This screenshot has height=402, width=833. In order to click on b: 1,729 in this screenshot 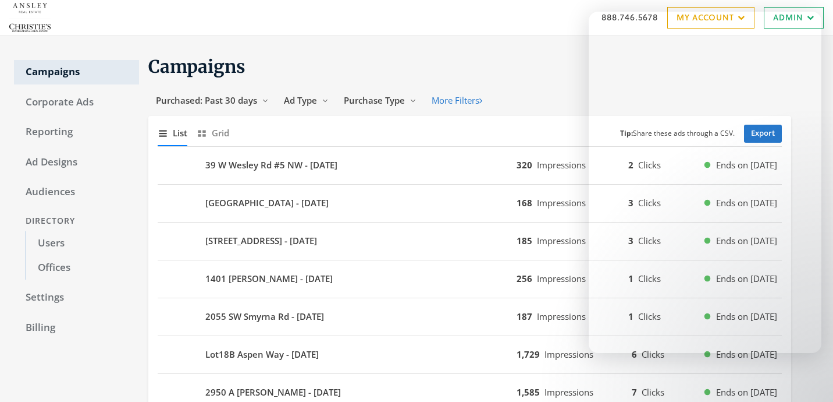, I will do `click(528, 354)`.